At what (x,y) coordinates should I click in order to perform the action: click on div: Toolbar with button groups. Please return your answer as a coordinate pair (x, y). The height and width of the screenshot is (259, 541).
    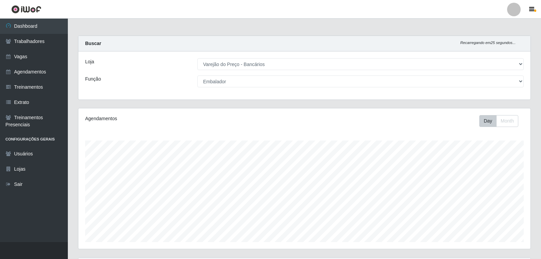
    Looking at the image, I should click on (501, 121).